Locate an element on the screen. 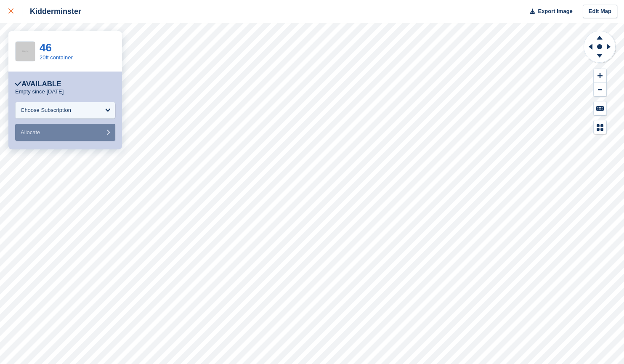 This screenshot has height=364, width=624. button: Allocate is located at coordinates (65, 132).